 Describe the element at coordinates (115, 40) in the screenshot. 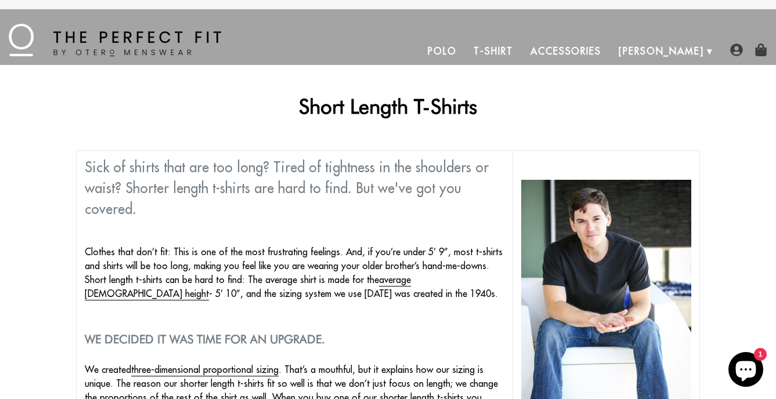

I see `img: The Perfect Fit - by Otero Menswear - Logo` at that location.